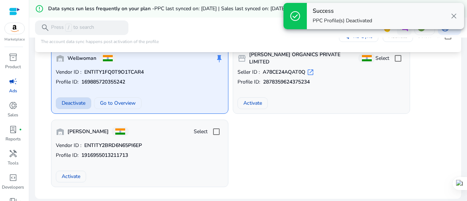  Describe the element at coordinates (73, 103) in the screenshot. I see `button: Deactivate` at that location.